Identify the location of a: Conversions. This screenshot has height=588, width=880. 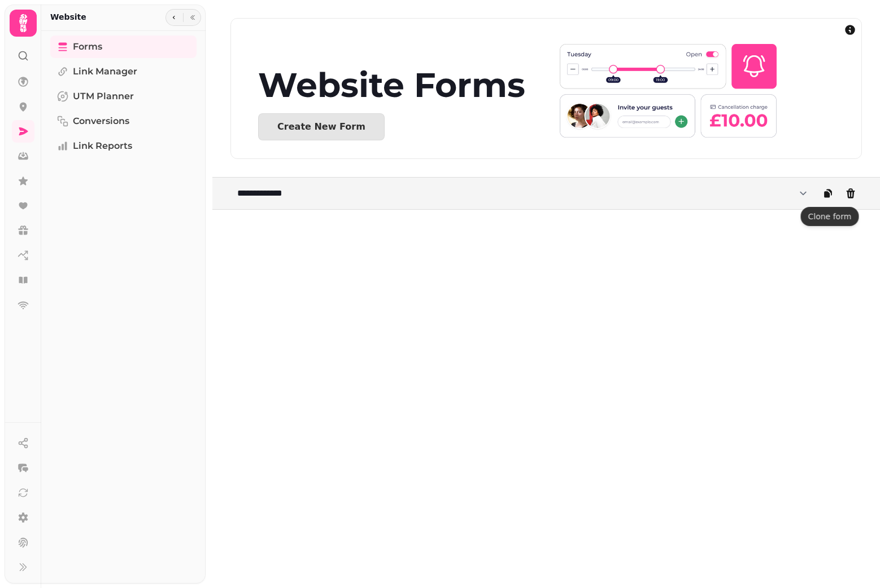
(123, 121).